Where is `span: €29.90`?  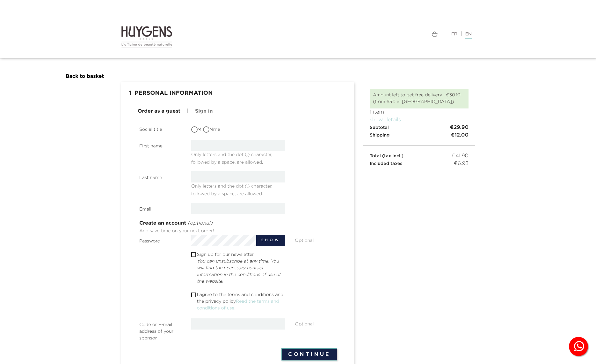 span: €29.90 is located at coordinates (459, 127).